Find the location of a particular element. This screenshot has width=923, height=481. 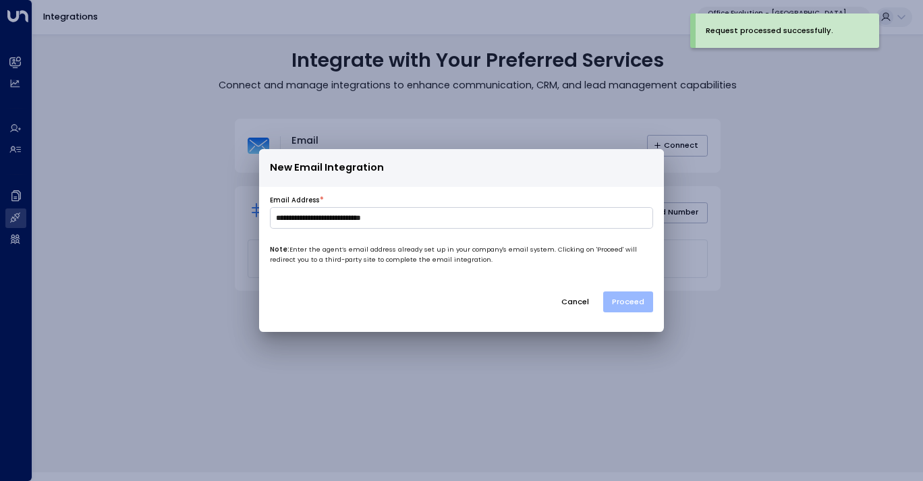

p: Enter the agent’s email address already set up in your company's email system. Clicking on 'Proce... is located at coordinates (462, 254).